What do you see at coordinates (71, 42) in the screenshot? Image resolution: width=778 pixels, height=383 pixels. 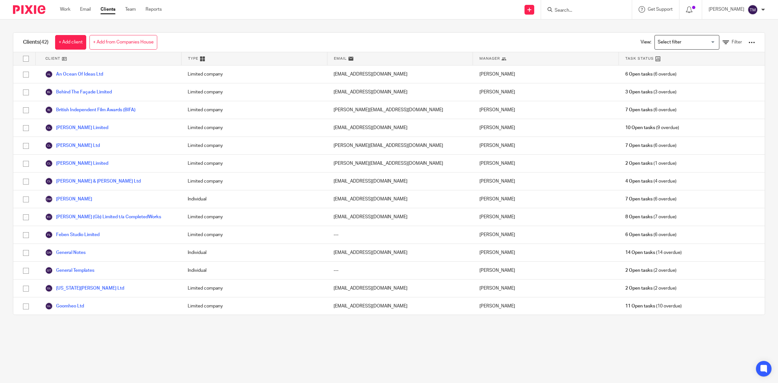 I see `a: + Add client` at bounding box center [71, 42].